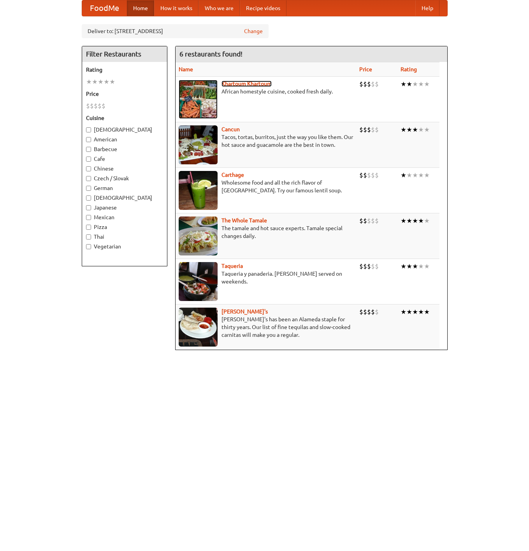 The height and width of the screenshot is (551, 529). Describe the element at coordinates (266, 91) in the screenshot. I see `p: African homestyle cuisine, cooked fresh daily.` at that location.